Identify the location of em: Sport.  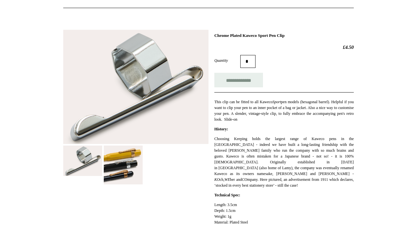
(276, 102).